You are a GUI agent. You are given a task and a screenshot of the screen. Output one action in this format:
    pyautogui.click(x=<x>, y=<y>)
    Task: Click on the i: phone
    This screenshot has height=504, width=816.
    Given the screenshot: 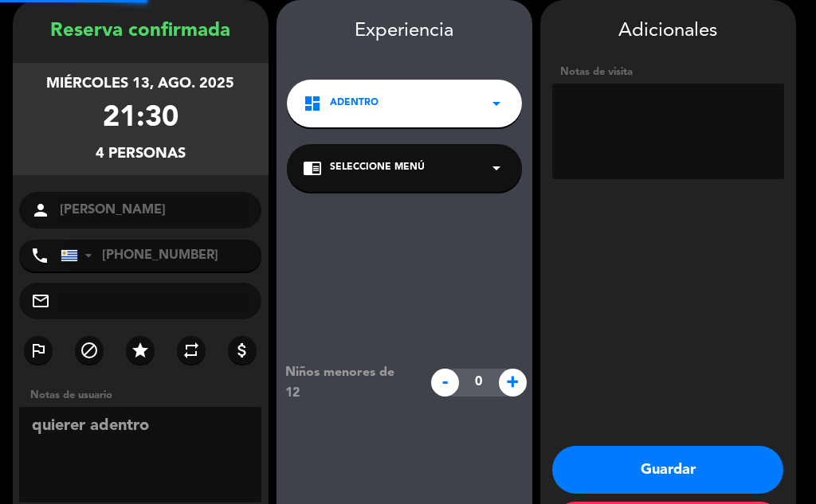 What is the action you would take?
    pyautogui.click(x=40, y=255)
    